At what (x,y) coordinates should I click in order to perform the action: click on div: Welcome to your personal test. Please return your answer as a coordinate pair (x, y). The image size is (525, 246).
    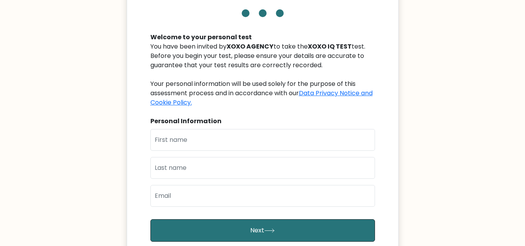
    Looking at the image, I should click on (263, 37).